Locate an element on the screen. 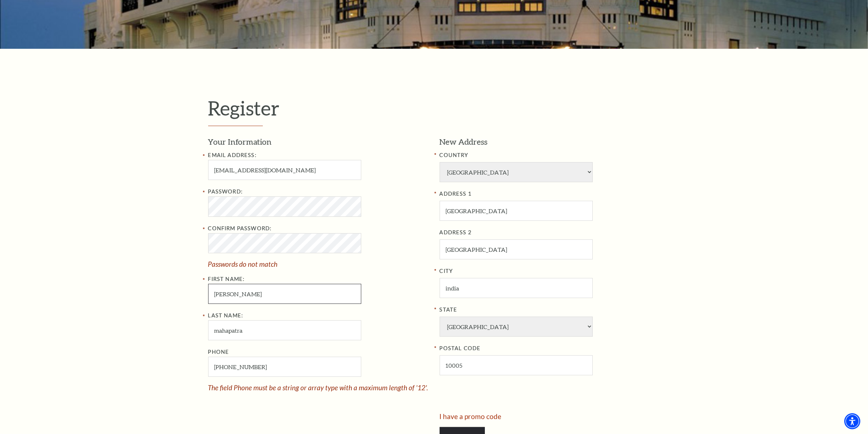 This screenshot has height=434, width=868. label: POSTAL CODE is located at coordinates (550, 348).